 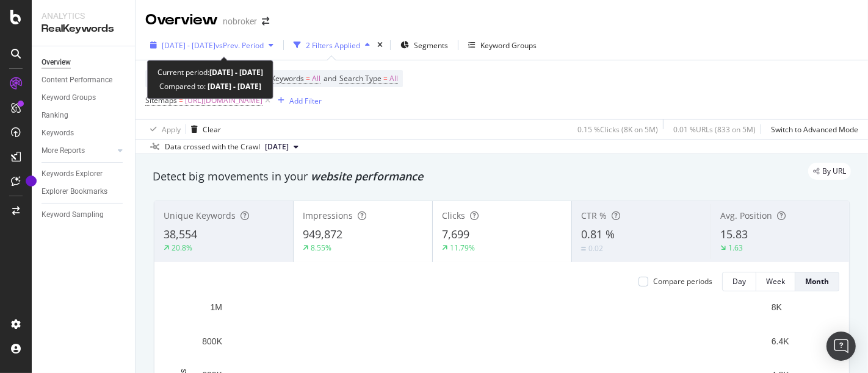 I want to click on div: 0.15 % Clicks ( 8K on 5M ), so click(x=618, y=129).